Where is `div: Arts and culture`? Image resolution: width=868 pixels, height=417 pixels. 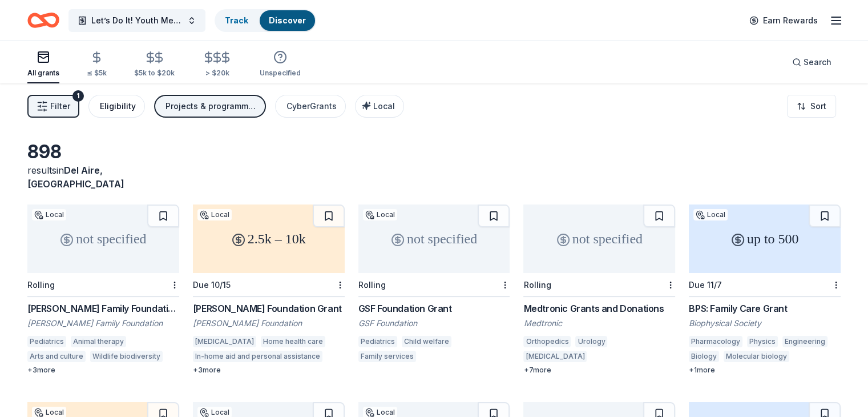 div: Arts and culture is located at coordinates (56, 357).